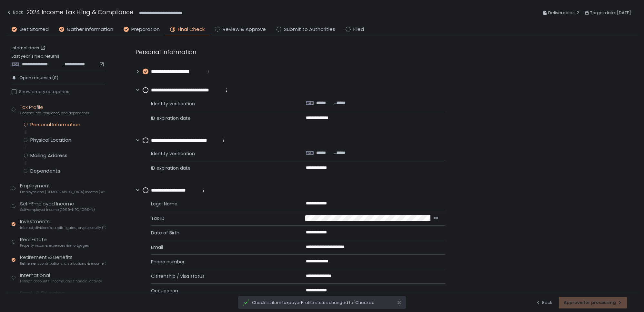 The height and width of the screenshot is (312, 644). I want to click on span: Legal Name, so click(220, 204).